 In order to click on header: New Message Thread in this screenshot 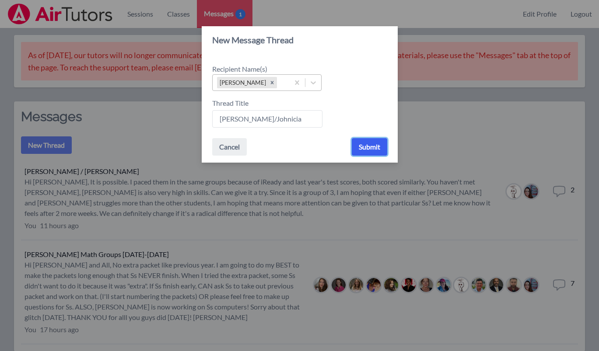, I will do `click(300, 40)`.